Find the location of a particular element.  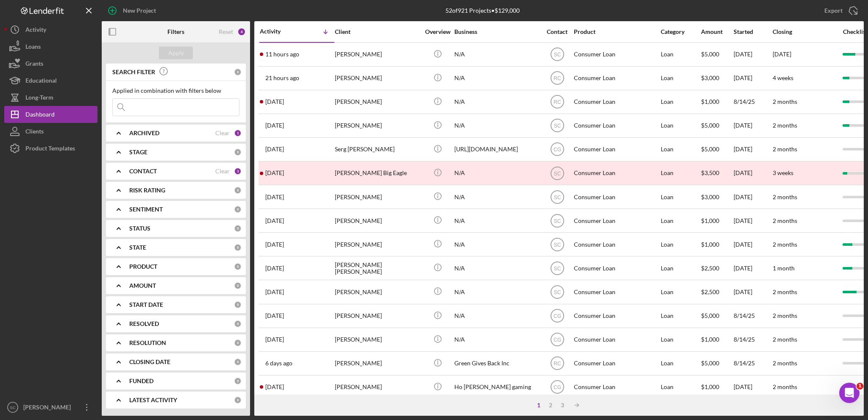

time: 2025-08-15 14:10 is located at coordinates (274, 245).